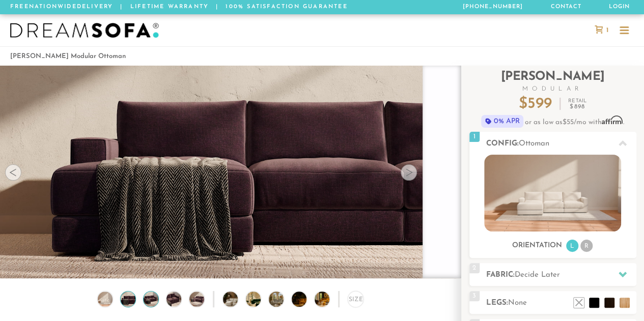 The image size is (644, 321). What do you see at coordinates (586, 245) in the screenshot?
I see `li: R` at bounding box center [586, 245].